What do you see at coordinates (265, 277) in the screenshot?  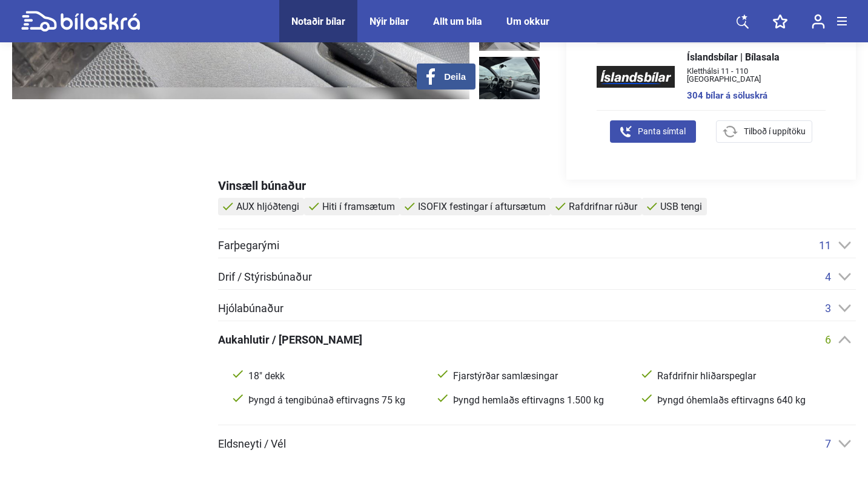 I see `span: Drif / Stýrisbúnaður` at bounding box center [265, 277].